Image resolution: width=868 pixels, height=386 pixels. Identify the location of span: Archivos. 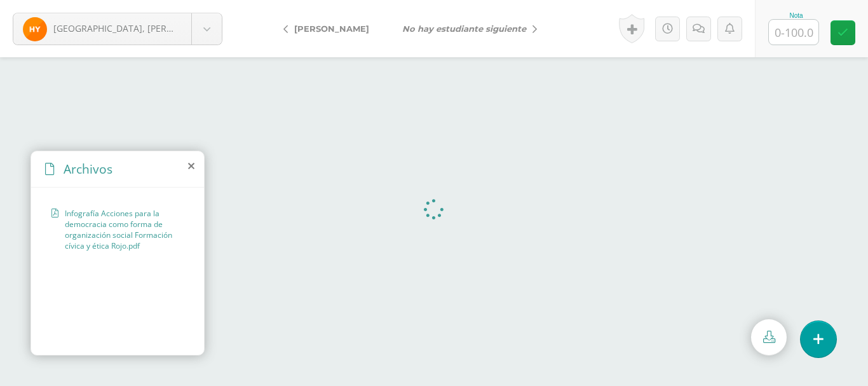
(88, 169).